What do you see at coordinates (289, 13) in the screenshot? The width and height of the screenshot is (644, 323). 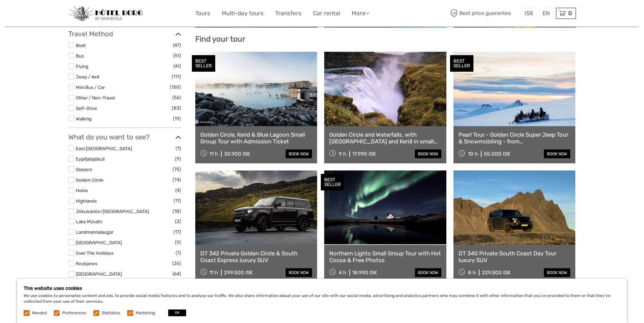 I see `a: Transfers` at bounding box center [289, 13].